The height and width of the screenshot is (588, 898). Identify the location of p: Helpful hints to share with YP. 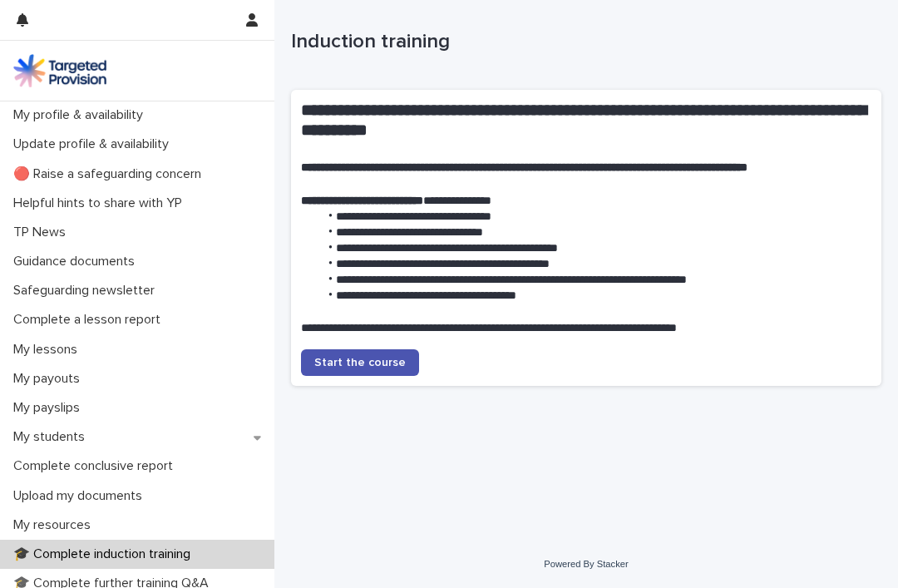
(101, 203).